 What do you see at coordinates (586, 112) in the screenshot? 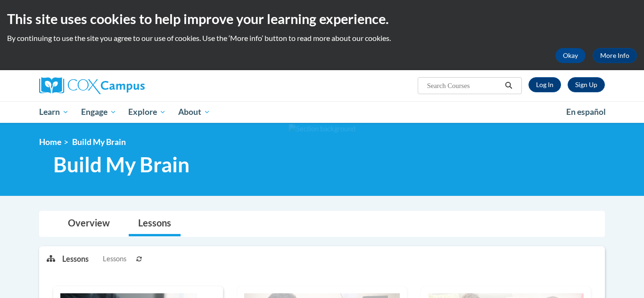
I see `a: En español` at bounding box center [586, 112].